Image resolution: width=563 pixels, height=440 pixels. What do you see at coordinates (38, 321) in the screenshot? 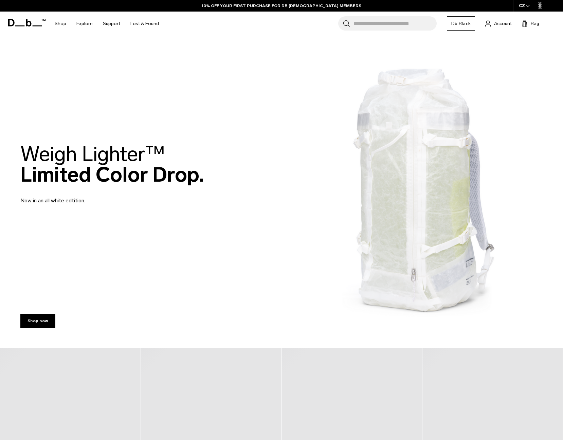
I see `a: Shop now` at bounding box center [38, 321].